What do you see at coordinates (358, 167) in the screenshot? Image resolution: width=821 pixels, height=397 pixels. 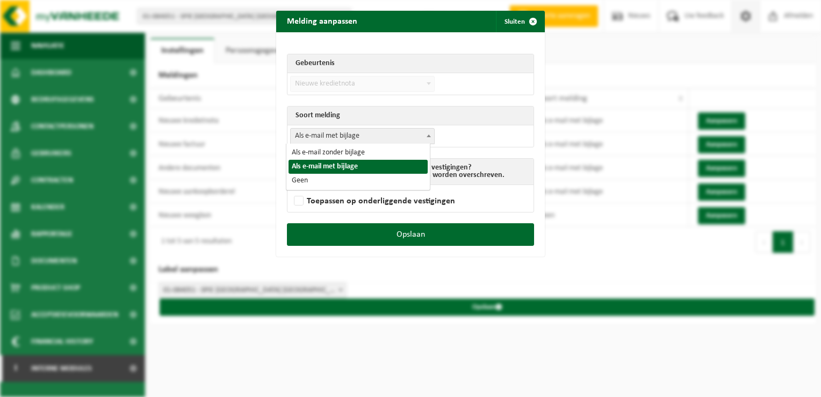 I see `li: Als e-mail met bijlage` at bounding box center [358, 167].